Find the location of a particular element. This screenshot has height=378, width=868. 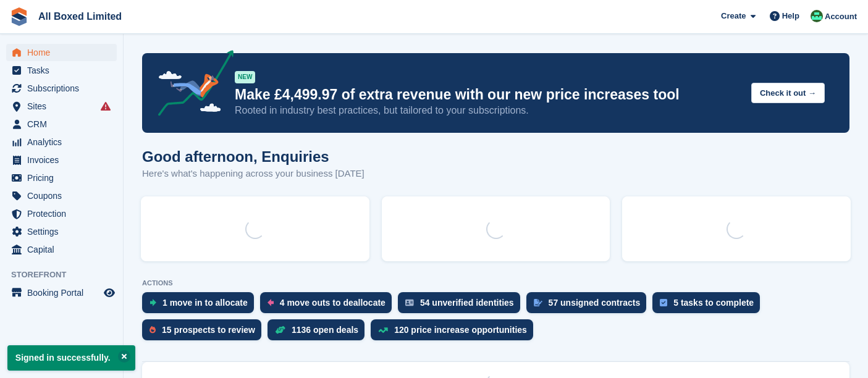

span: Pricing is located at coordinates (64, 178).